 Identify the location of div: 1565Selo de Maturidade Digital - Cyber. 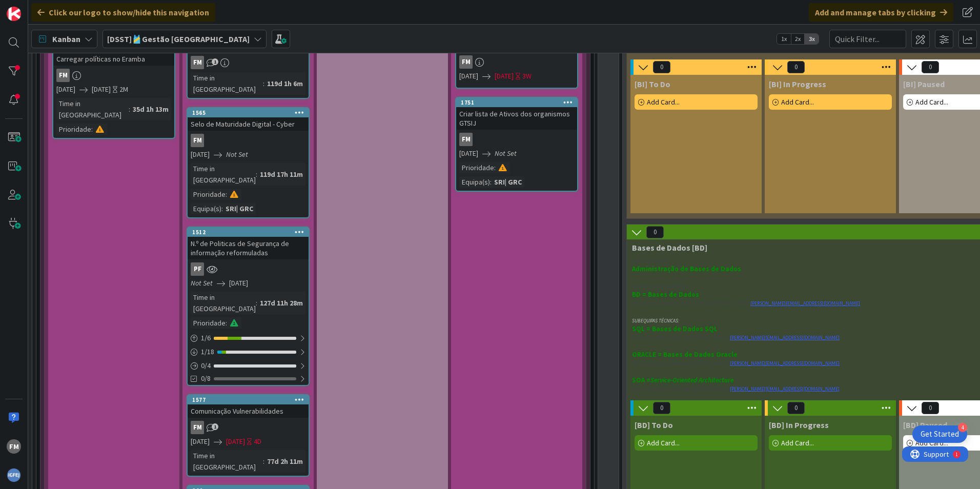
(248, 119).